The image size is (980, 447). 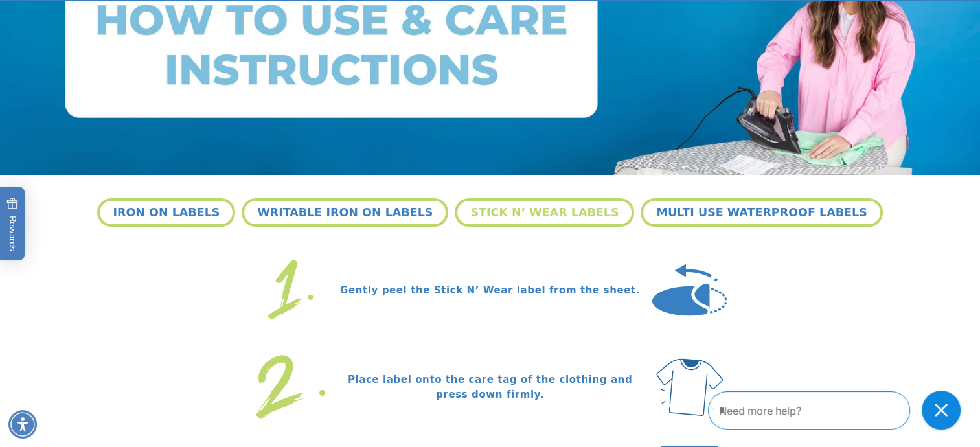 I want to click on p: Place label onto the care tag of the clothing and press down firmly., so click(x=490, y=387).